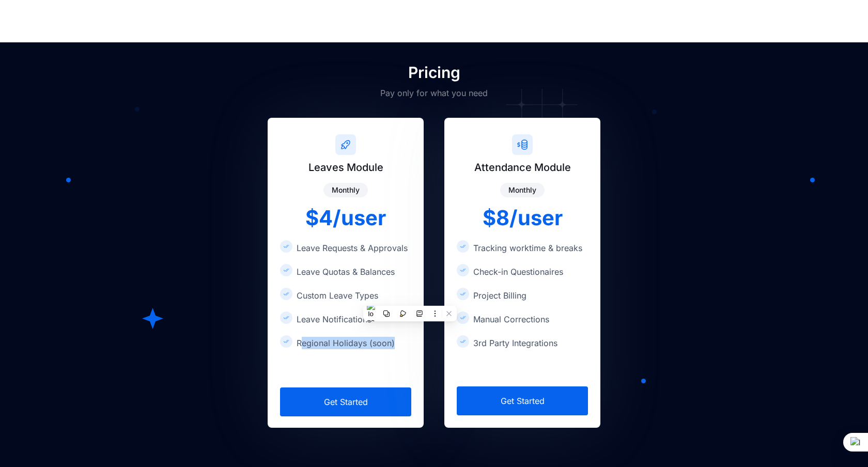 Image resolution: width=868 pixels, height=467 pixels. Describe the element at coordinates (344, 344) in the screenshot. I see `div: Regional Holidays (soon)` at that location.